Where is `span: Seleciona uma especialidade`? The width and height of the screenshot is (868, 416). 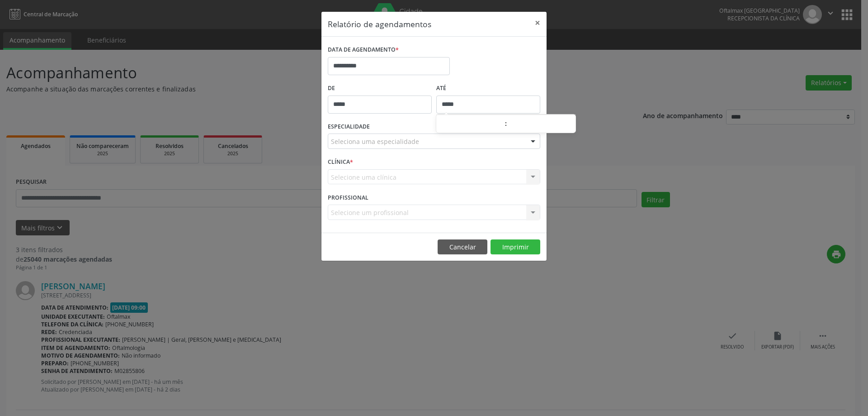
span: Seleciona uma especialidade is located at coordinates (375, 141).